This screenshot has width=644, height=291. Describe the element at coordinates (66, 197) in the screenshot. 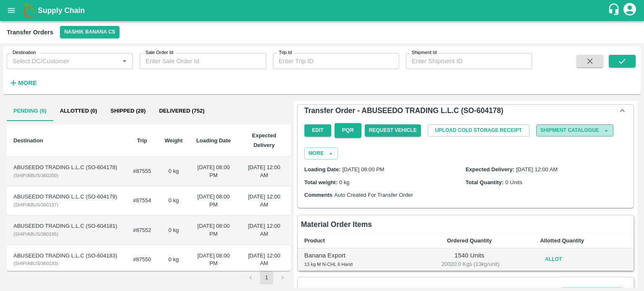

I see `div: ABUSEEDO TRADING L.L.C (SO-604179)` at that location.